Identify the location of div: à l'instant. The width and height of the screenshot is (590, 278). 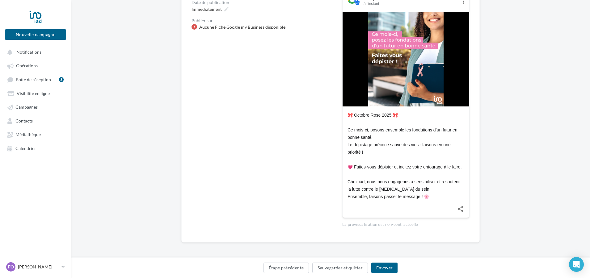
(411, 4).